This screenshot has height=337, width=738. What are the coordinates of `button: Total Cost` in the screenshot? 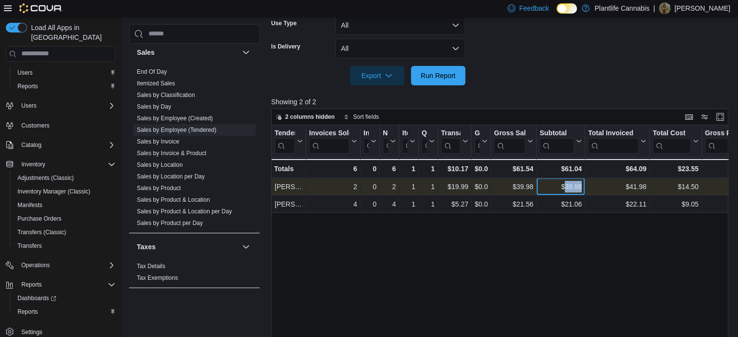 It's located at (675, 141).